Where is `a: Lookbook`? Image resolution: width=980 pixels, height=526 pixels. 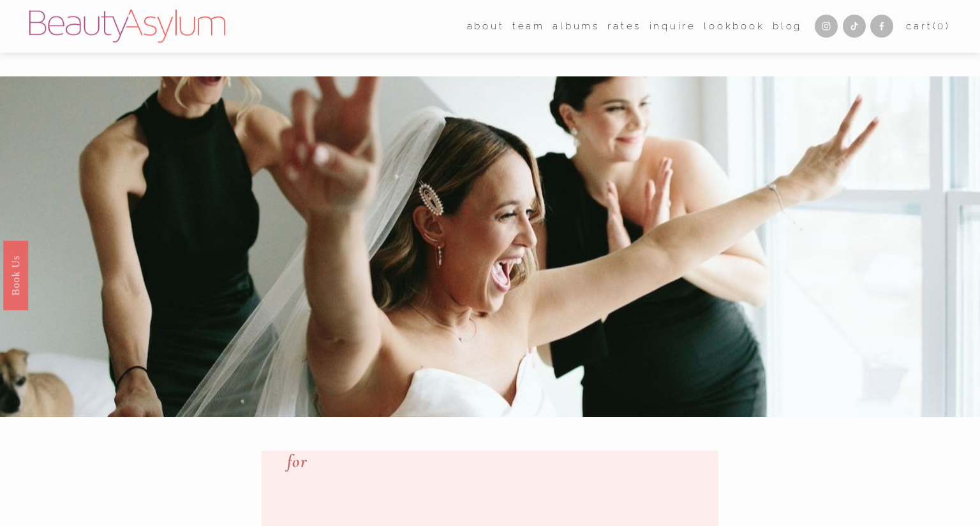
a: Lookbook is located at coordinates (734, 27).